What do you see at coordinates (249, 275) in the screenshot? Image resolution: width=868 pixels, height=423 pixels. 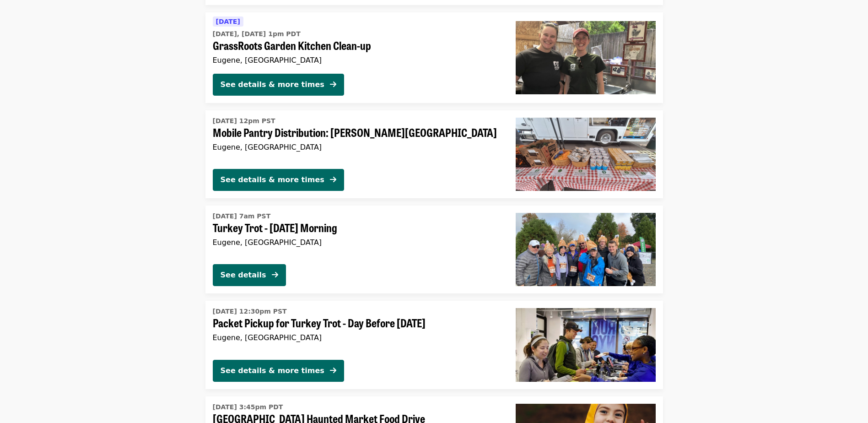 I see `button: See details` at bounding box center [249, 275].